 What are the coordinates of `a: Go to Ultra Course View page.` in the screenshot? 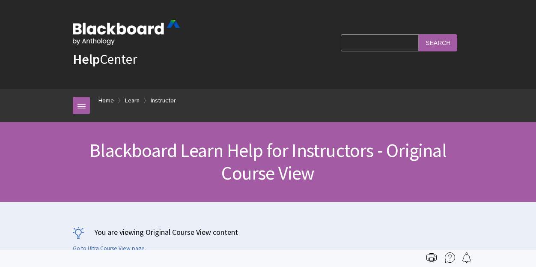 It's located at (109, 249).